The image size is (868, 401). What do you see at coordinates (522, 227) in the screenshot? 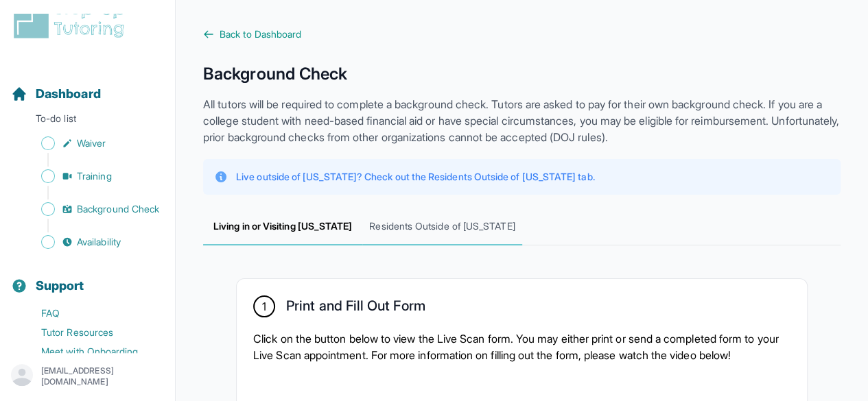
I see `nav: Tabs` at bounding box center [522, 227].